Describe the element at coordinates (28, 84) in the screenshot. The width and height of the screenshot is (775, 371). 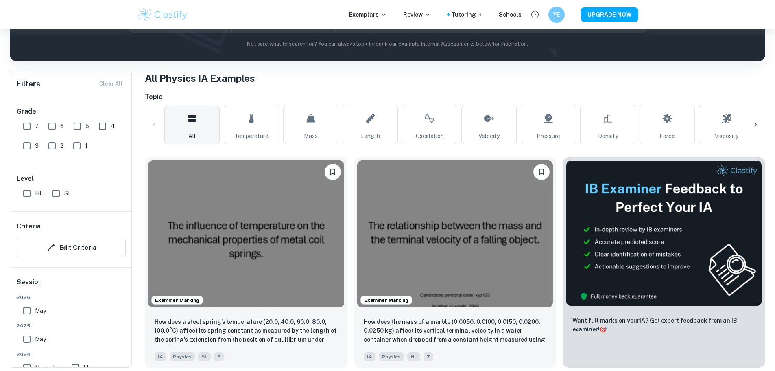
I see `h6: Filters` at that location.